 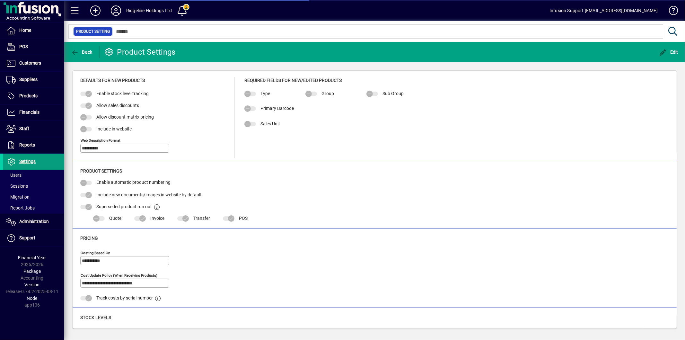 I want to click on span: Defaults for new products, so click(x=112, y=80).